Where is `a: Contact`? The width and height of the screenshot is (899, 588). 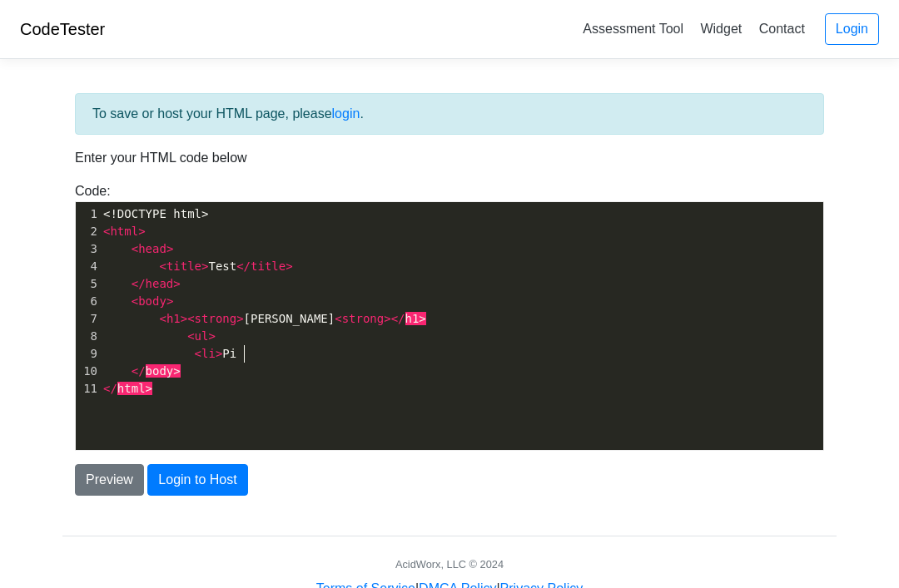 a: Contact is located at coordinates (781, 28).